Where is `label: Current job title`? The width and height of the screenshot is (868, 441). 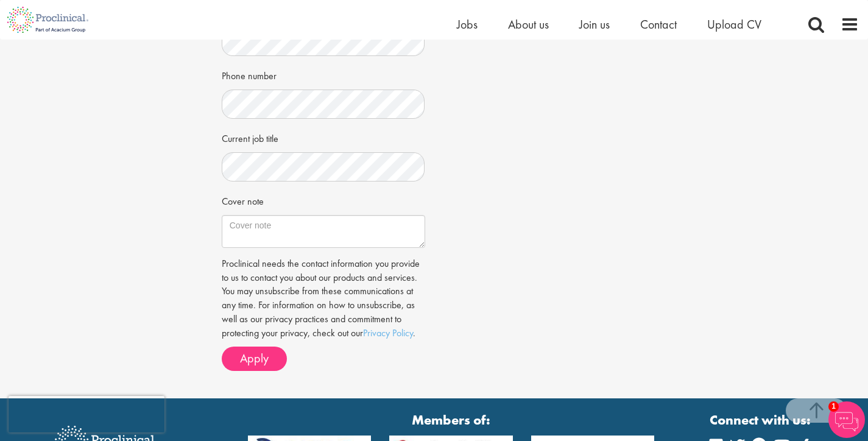
label: Current job title is located at coordinates (250, 137).